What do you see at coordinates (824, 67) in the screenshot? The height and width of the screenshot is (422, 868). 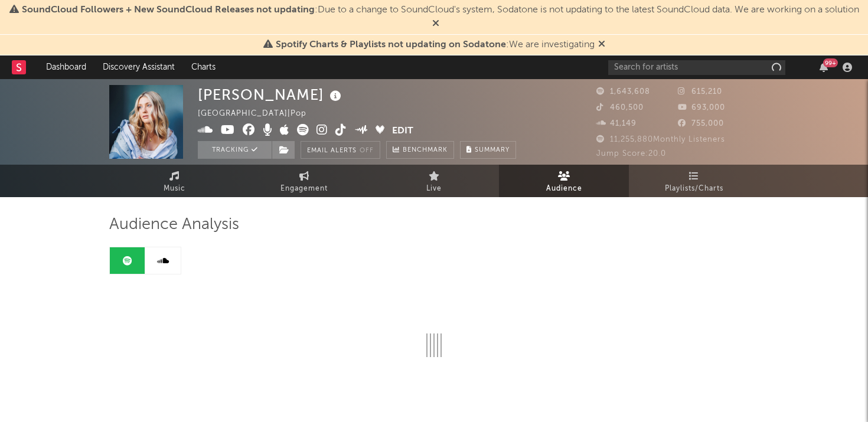 I see `button: 99+` at bounding box center [824, 67].